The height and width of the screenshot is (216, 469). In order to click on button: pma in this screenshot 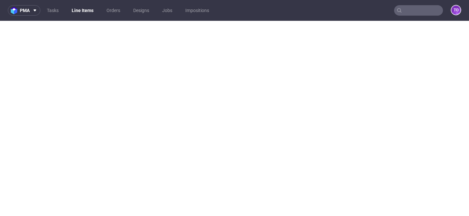, I will do `click(24, 10)`.